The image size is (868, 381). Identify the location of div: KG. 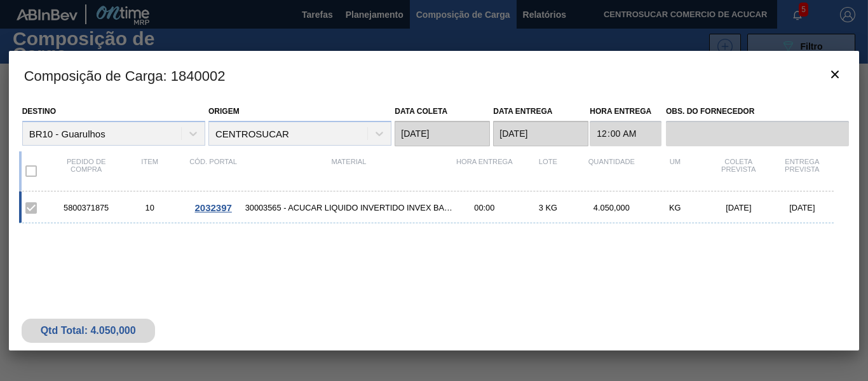
(674, 207).